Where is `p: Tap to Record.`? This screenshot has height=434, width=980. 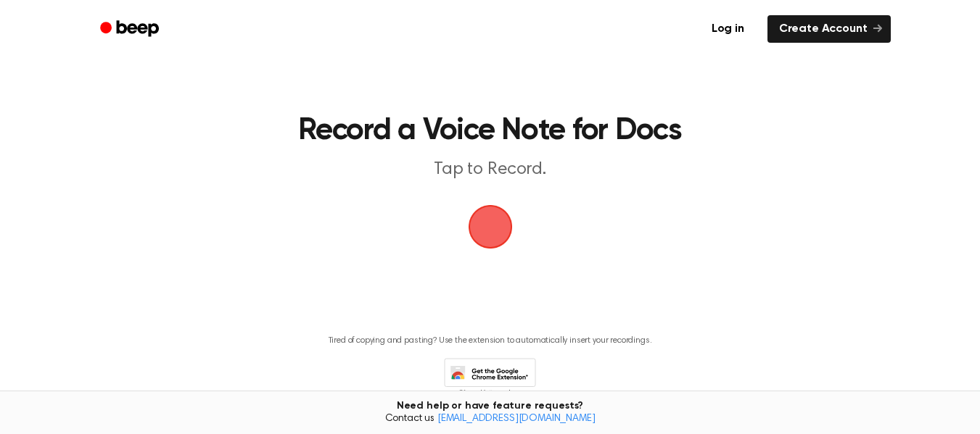
p: Tap to Record. is located at coordinates (490, 170).